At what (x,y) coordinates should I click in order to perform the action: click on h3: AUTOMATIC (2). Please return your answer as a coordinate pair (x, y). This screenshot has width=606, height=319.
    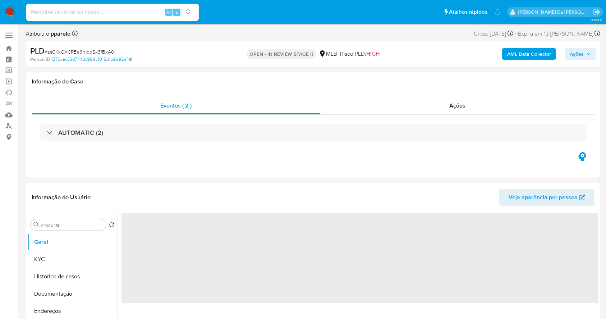
    Looking at the image, I should click on (81, 133).